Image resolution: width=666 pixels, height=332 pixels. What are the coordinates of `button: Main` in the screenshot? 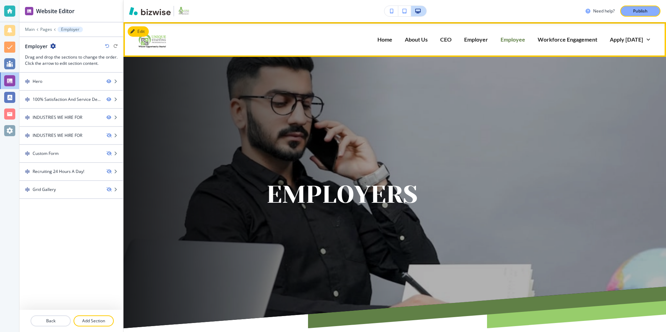 It's located at (30, 29).